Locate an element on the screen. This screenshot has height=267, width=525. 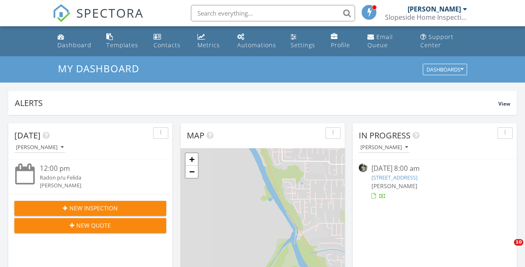
button: New Quote is located at coordinates (90, 225).